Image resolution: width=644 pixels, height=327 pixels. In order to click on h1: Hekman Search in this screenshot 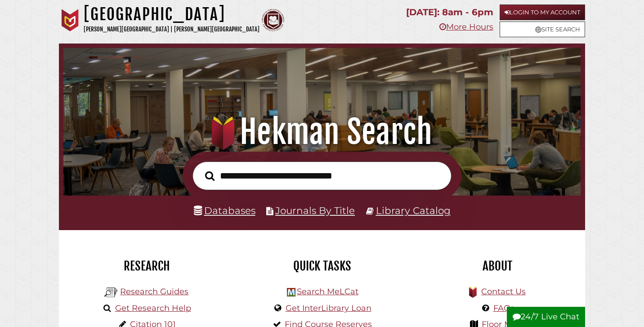, I will do `click(322, 132)`.